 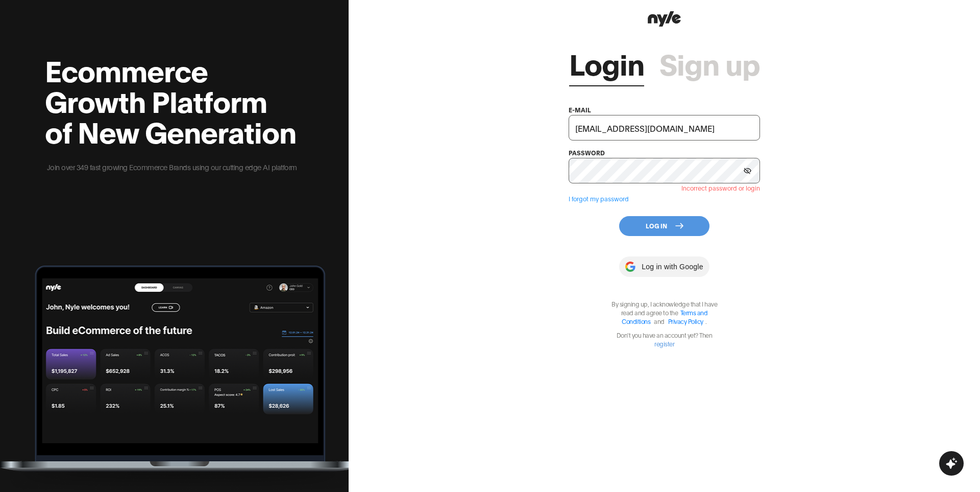 I want to click on p: Don't you have an account yet? Then, so click(x=664, y=339).